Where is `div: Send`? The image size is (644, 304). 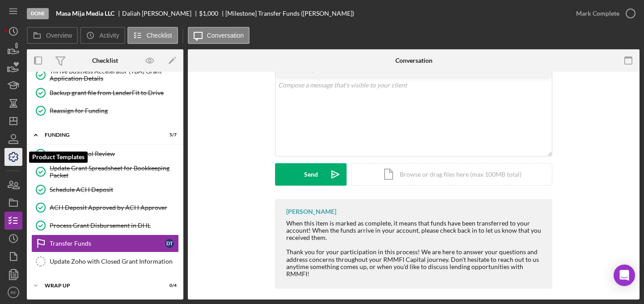
div: Send is located at coordinates (311, 174).